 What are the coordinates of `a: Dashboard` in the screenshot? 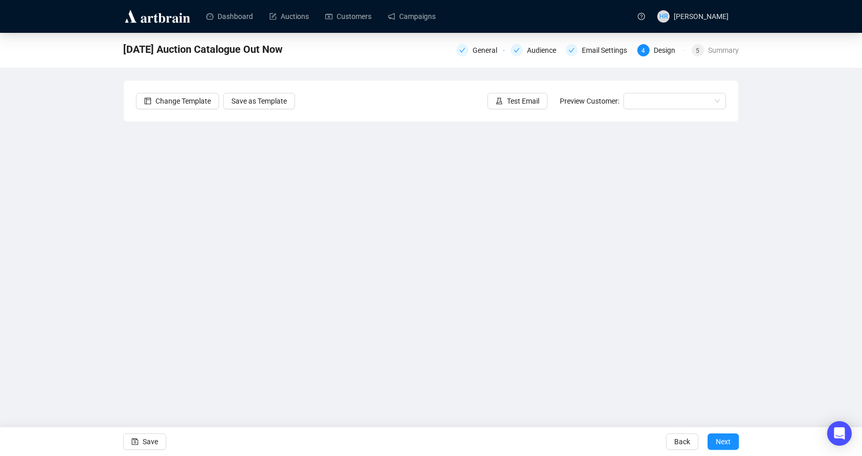 It's located at (229, 16).